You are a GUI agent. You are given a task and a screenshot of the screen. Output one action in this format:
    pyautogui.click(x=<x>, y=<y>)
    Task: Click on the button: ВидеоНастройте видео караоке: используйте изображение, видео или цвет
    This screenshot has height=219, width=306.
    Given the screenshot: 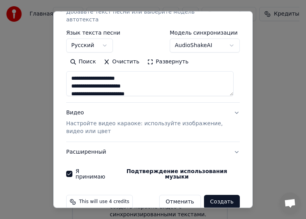 What is the action you would take?
    pyautogui.click(x=153, y=122)
    